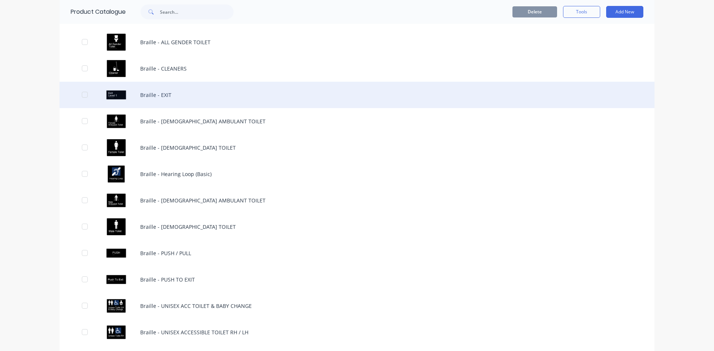 The height and width of the screenshot is (351, 714). What do you see at coordinates (357, 174) in the screenshot?
I see `div: Braille - Hearing Loop (Basic)Braille - Hearing Loop (Basic)` at bounding box center [357, 174].